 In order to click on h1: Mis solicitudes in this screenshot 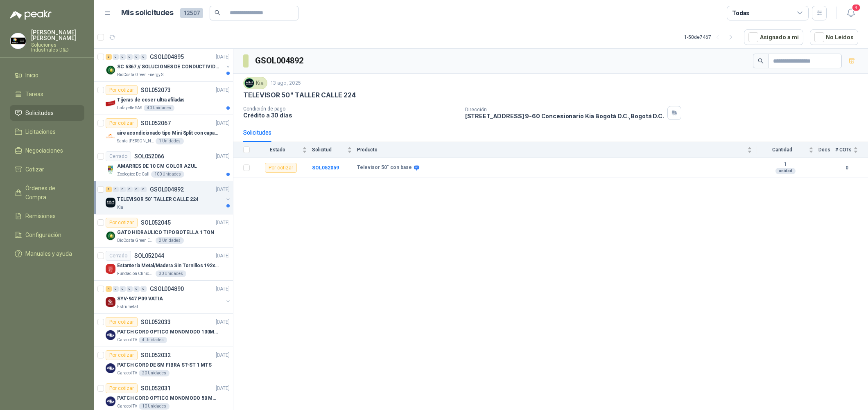, I will do `click(147, 13)`.